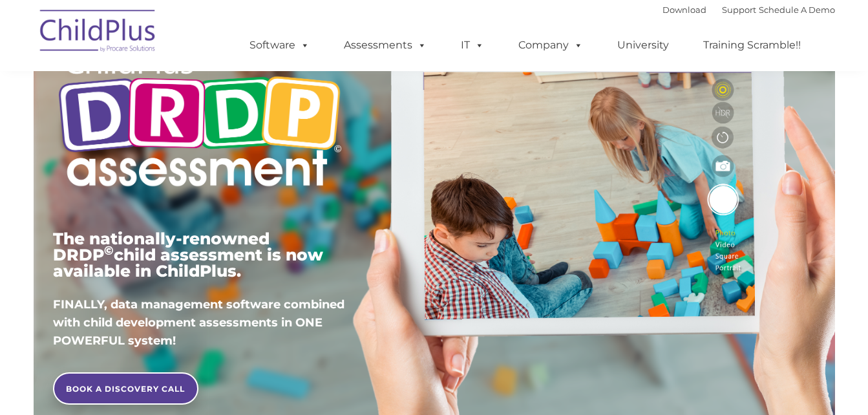 The height and width of the screenshot is (415, 868). What do you see at coordinates (385, 45) in the screenshot?
I see `a: Assessments` at bounding box center [385, 45].